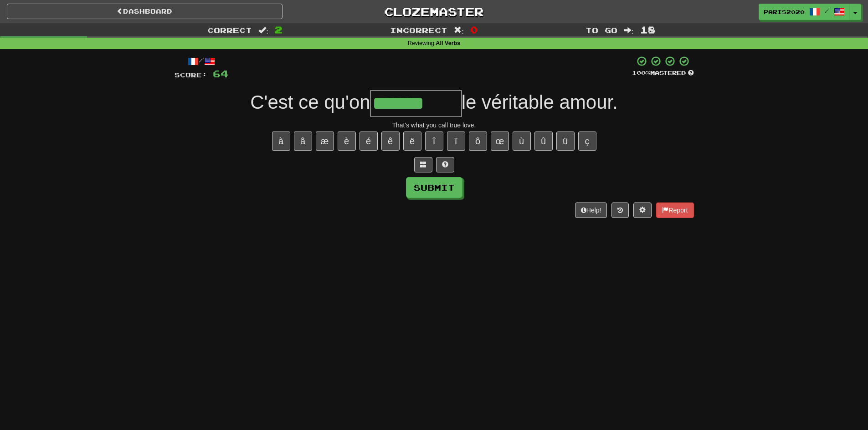  What do you see at coordinates (565, 142) in the screenshot?
I see `button: ü` at bounding box center [565, 142].